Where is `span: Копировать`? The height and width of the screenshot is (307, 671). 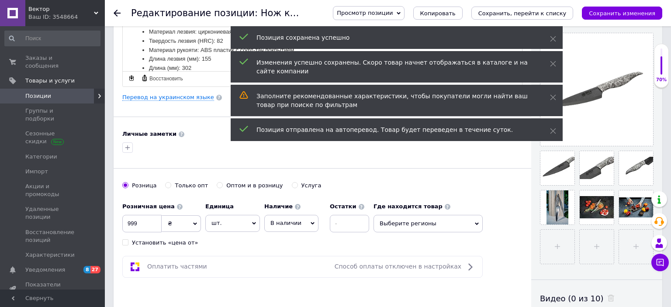
span: Копировать is located at coordinates (438, 13).